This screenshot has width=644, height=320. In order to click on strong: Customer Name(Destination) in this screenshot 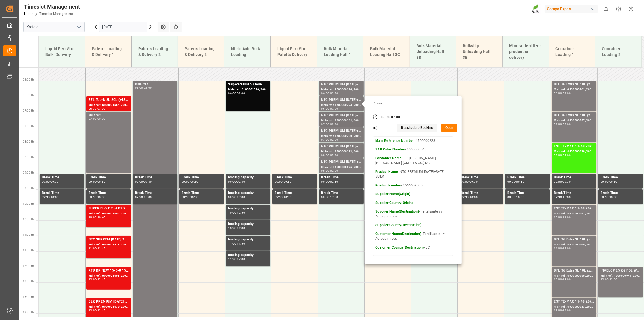, I will do `click(398, 234)`.